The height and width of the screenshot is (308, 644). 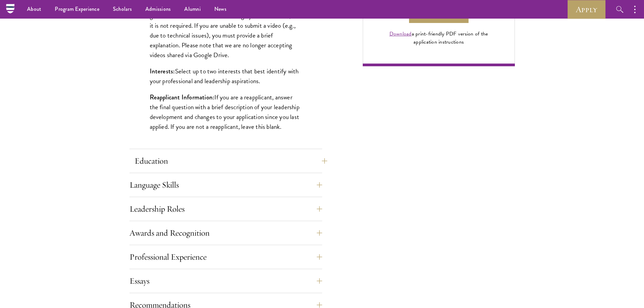 What do you see at coordinates (401, 34) in the screenshot?
I see `a: Download` at bounding box center [401, 34].